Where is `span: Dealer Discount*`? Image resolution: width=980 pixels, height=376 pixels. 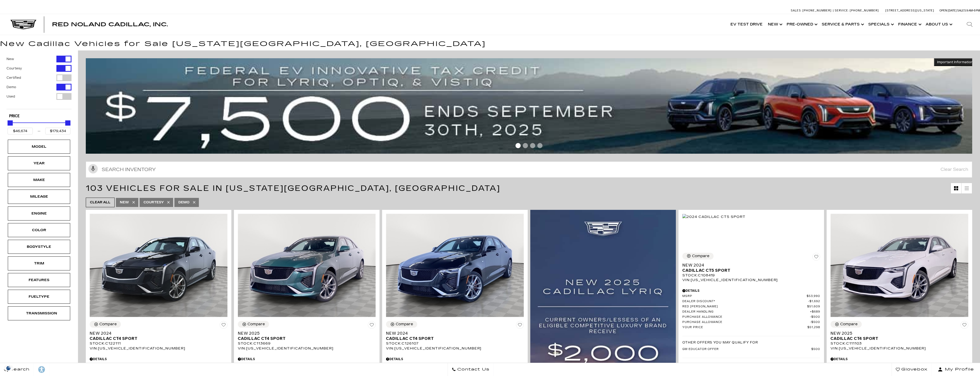
span: Dealer Discount* is located at coordinates (745, 301).